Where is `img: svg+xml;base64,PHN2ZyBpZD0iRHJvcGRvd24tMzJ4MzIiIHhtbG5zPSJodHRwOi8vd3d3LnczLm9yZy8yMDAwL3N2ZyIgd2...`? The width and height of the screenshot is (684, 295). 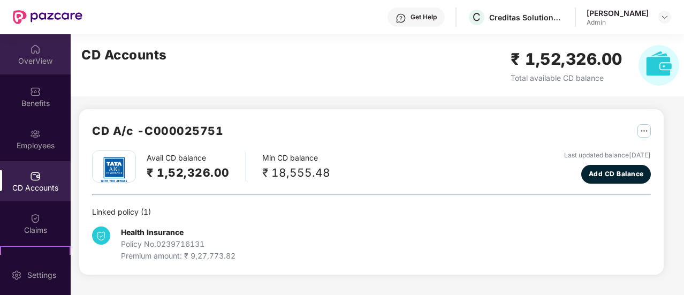
img: svg+xml;base64,PHN2ZyBpZD0iRHJvcGRvd24tMzJ4MzIiIHhtbG5zPSJodHRwOi8vd3d3LnczLm9yZy8yMDAwL3N2ZyIgd2... is located at coordinates (664, 17).